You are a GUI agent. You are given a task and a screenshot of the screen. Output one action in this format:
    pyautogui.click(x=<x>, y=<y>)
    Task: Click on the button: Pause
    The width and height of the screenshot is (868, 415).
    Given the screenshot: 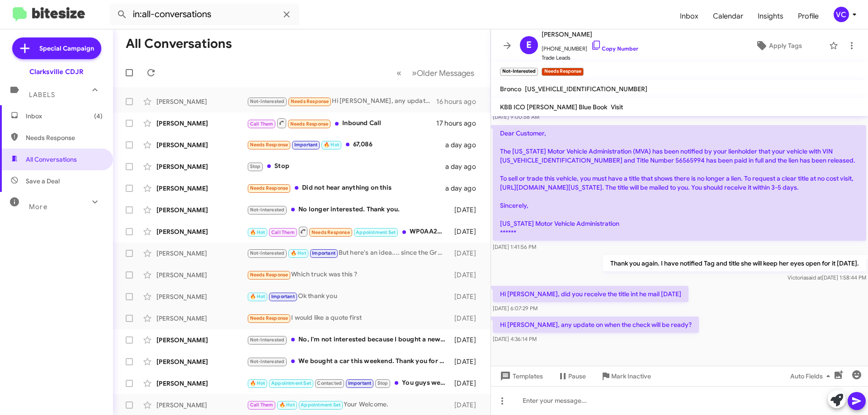 What is the action you would take?
    pyautogui.click(x=572, y=377)
    